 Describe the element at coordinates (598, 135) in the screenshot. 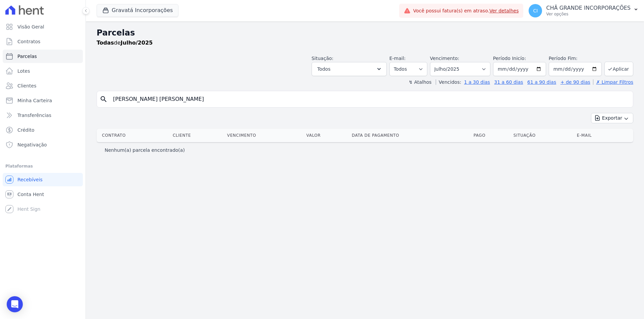

I see `th: E-mail` at that location.